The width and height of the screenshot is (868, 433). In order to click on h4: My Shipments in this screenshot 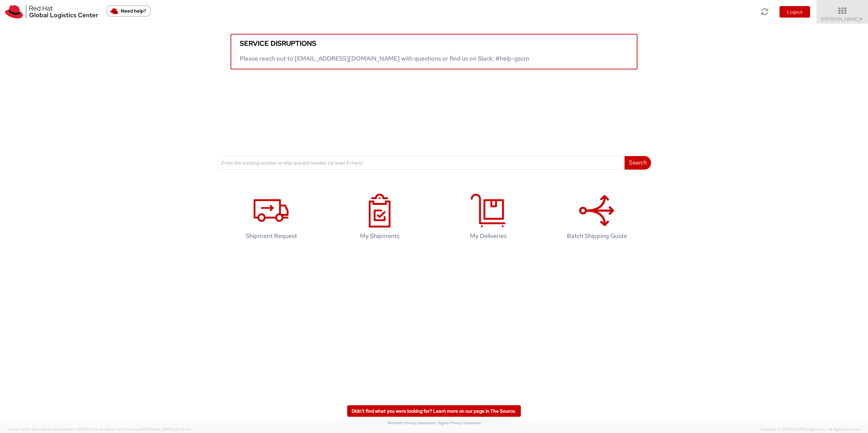, I will do `click(379, 236)`.